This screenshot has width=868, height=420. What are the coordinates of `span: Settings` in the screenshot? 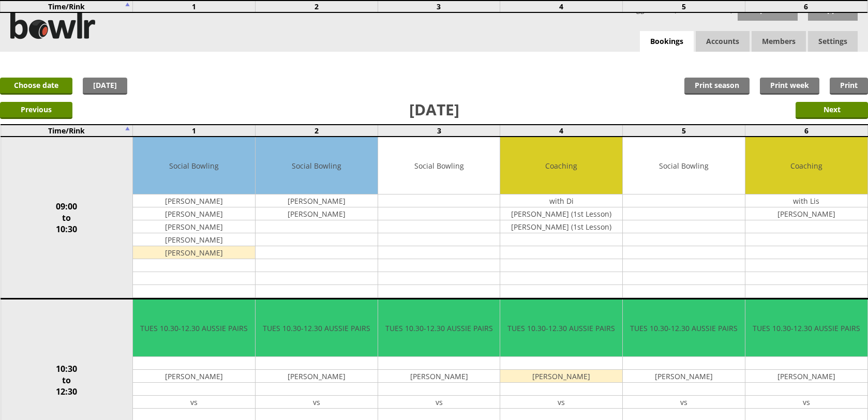 It's located at (833, 41).